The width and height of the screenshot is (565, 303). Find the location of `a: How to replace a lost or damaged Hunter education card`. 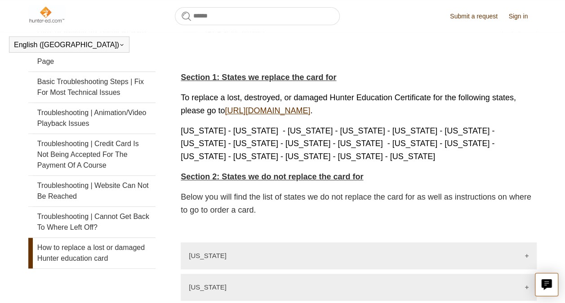

a: How to replace a lost or damaged Hunter education card is located at coordinates (92, 253).